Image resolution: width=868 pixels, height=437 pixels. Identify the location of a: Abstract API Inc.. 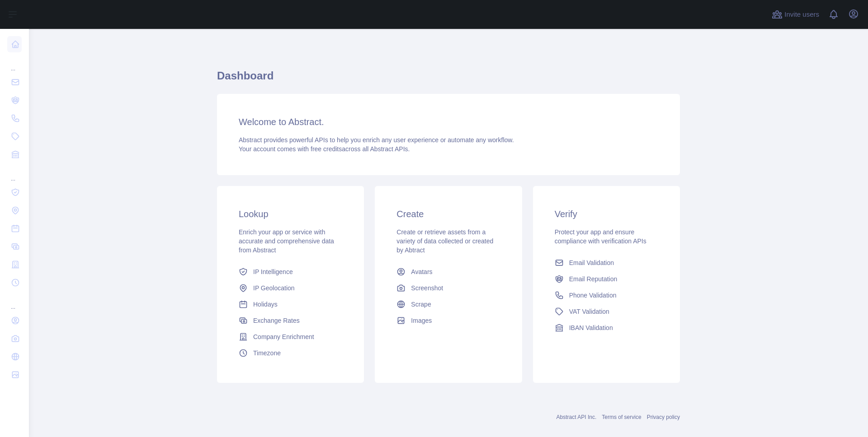
(576, 417).